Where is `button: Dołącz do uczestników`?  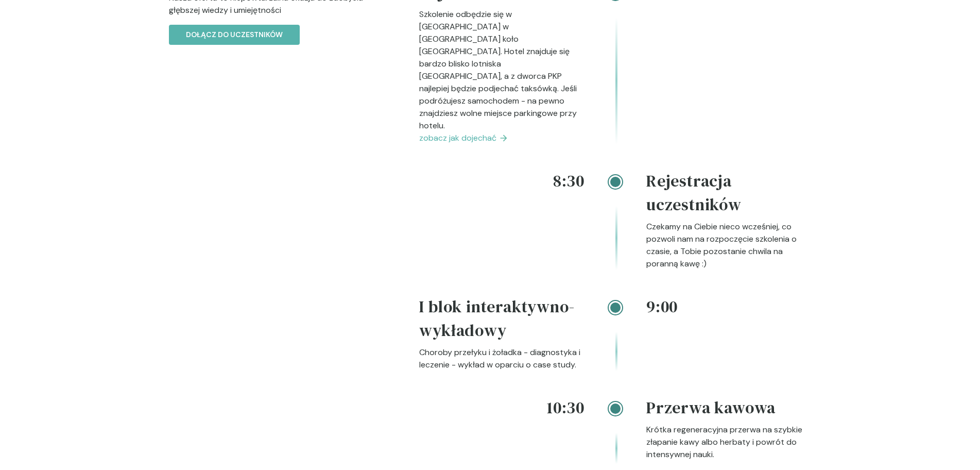 button: Dołącz do uczestników is located at coordinates (234, 34).